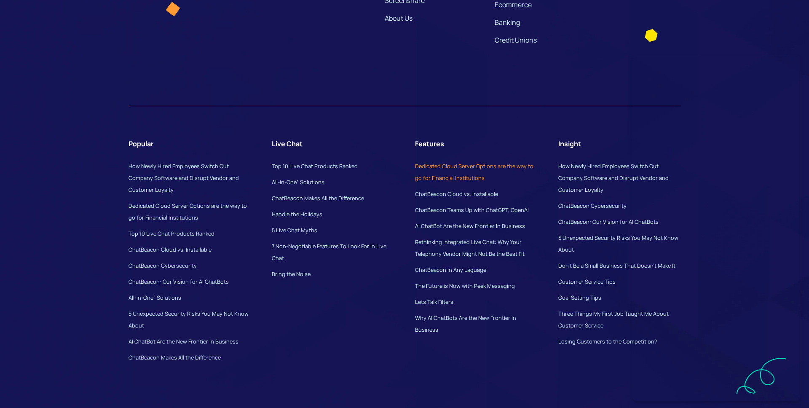  I want to click on div: Live Chat, so click(287, 144).